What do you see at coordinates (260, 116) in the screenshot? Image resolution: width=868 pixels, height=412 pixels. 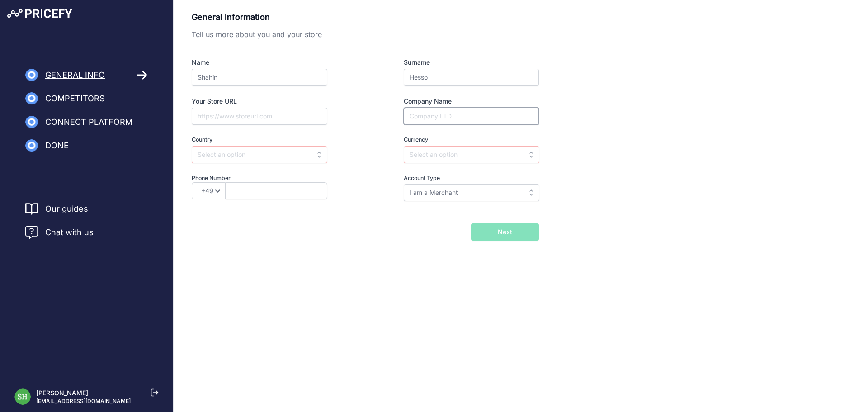 I see `input: https://www.storeurl.com` at bounding box center [260, 116].